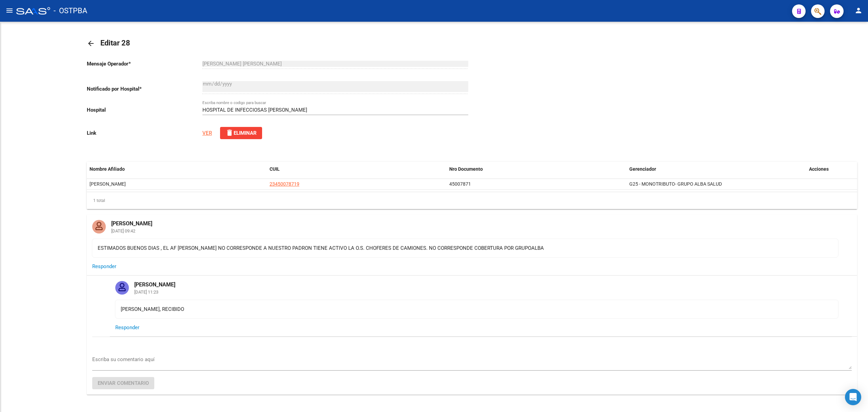  What do you see at coordinates (144, 64) in the screenshot?
I see `p: Mensaje Operador` at bounding box center [144, 64].